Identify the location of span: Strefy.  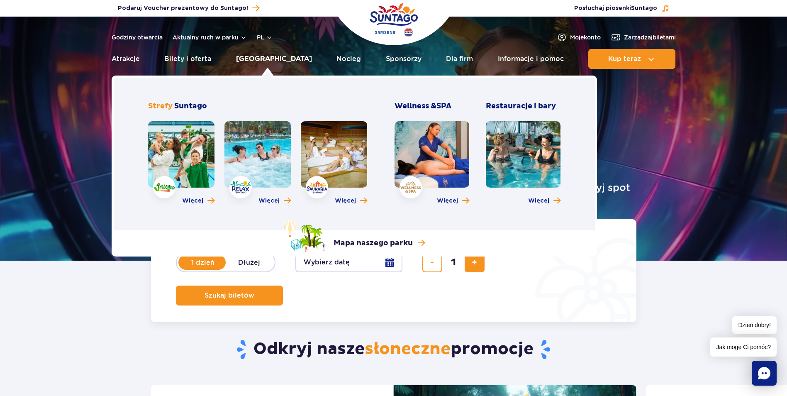
(160, 106).